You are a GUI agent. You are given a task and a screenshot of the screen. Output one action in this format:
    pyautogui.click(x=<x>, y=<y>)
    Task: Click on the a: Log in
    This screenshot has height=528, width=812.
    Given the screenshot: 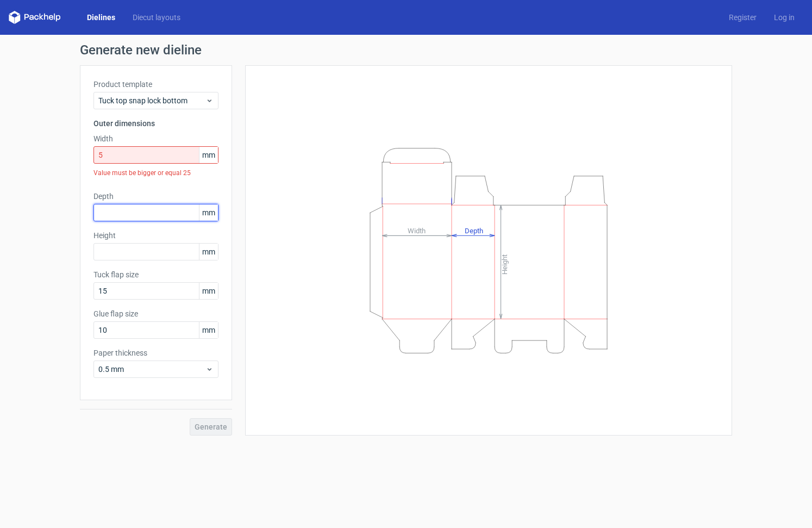 What is the action you would take?
    pyautogui.click(x=784, y=17)
    